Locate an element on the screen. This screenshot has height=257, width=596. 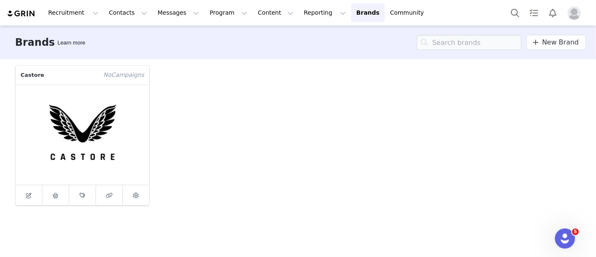
input: Search brands is located at coordinates (469, 42).